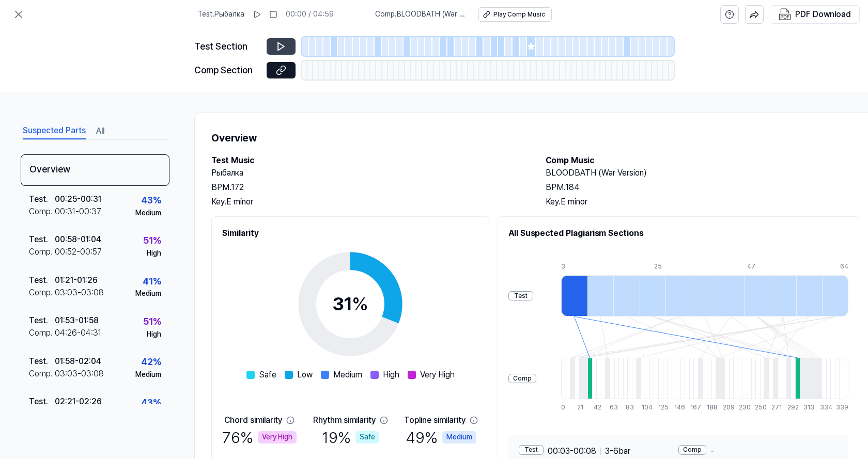 This screenshot has width=868, height=459. What do you see at coordinates (612, 407) in the screenshot?
I see `div: 63` at bounding box center [612, 407].